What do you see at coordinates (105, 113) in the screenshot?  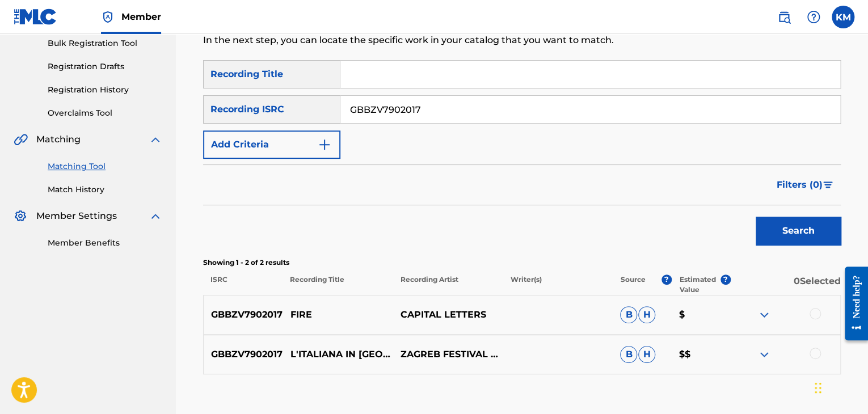 I see `a: Overclaims Tool` at bounding box center [105, 113].